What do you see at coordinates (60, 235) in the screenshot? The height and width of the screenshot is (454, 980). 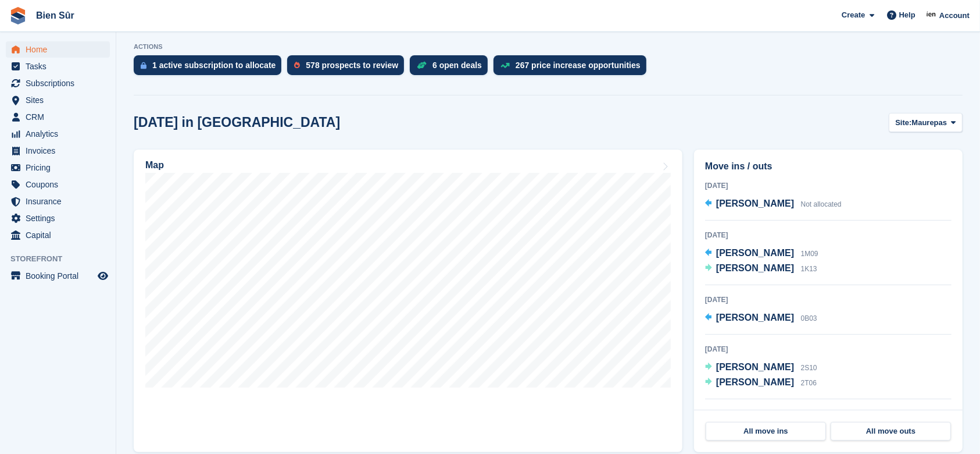 I see `span: Capital` at bounding box center [60, 235].